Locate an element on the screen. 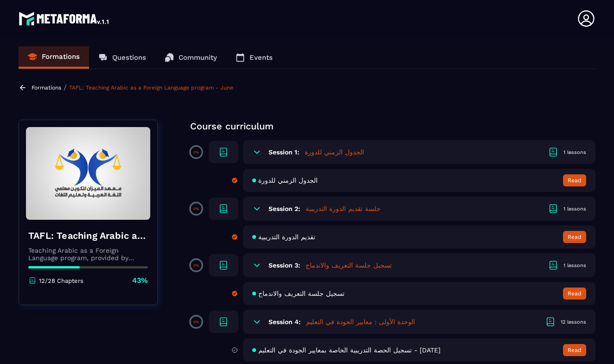 Image resolution: width=614 pixels, height=364 pixels. img: banner is located at coordinates (88, 173).